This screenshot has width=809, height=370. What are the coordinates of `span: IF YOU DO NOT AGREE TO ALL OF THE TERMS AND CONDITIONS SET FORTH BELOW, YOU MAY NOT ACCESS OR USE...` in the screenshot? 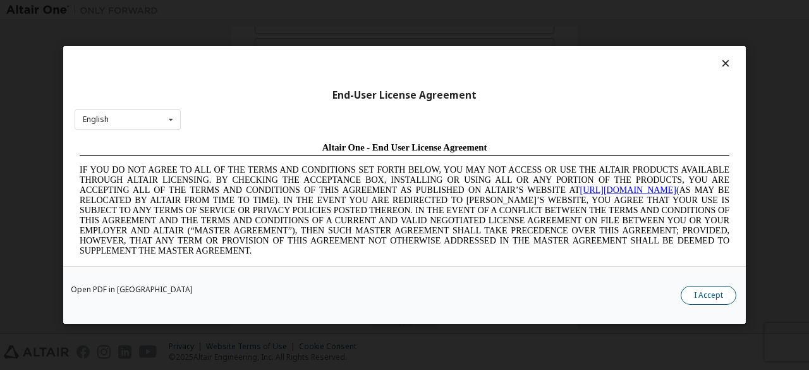 It's located at (330, 73).